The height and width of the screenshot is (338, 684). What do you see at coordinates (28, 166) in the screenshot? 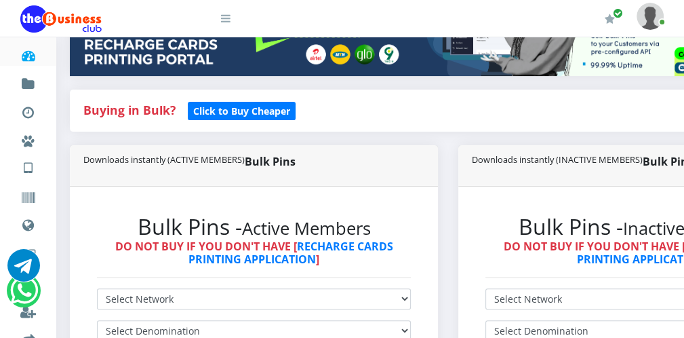
I see `a: VTU` at bounding box center [28, 166].